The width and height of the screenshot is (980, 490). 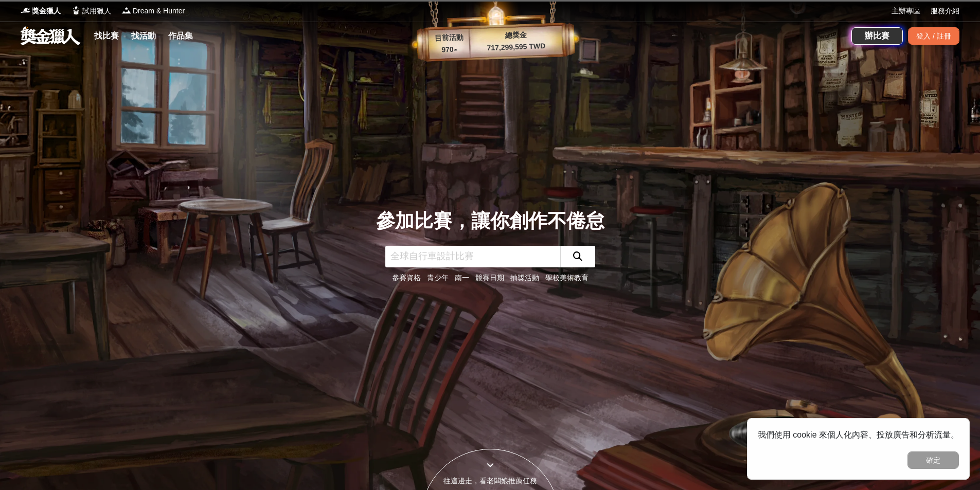 I want to click on a: 找活動, so click(x=143, y=35).